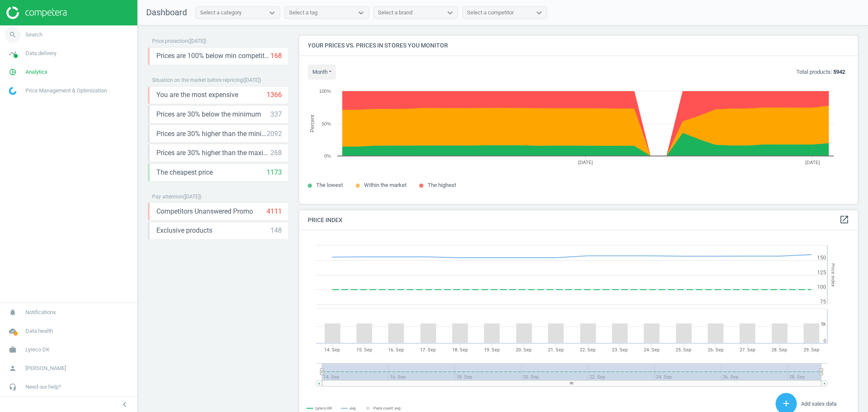  What do you see at coordinates (786, 404) in the screenshot?
I see `i: add` at bounding box center [786, 404].